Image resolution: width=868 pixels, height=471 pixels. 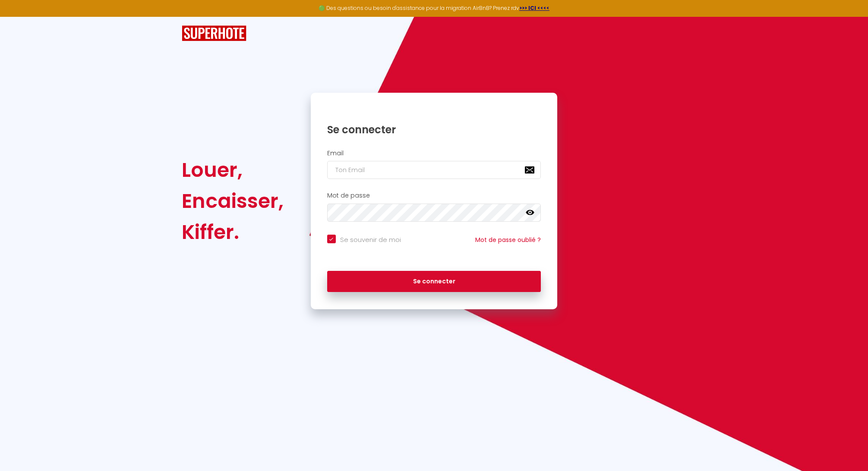 I want to click on a: Mot de passe oublié ?, so click(x=508, y=240).